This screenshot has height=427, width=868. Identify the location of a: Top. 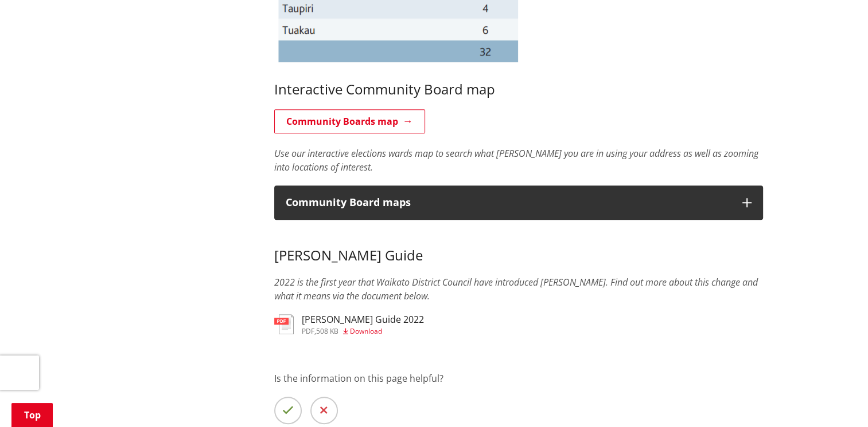
(32, 415).